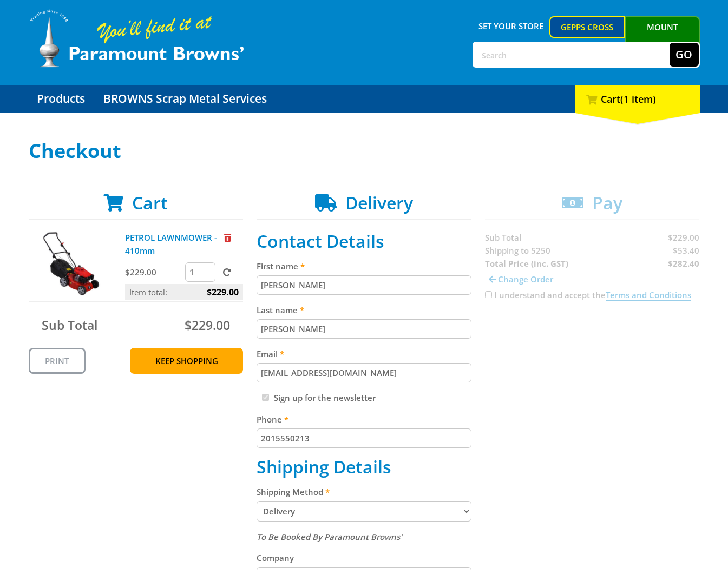  Describe the element at coordinates (364, 372) in the screenshot. I see `input: Please enter your email address.` at that location.